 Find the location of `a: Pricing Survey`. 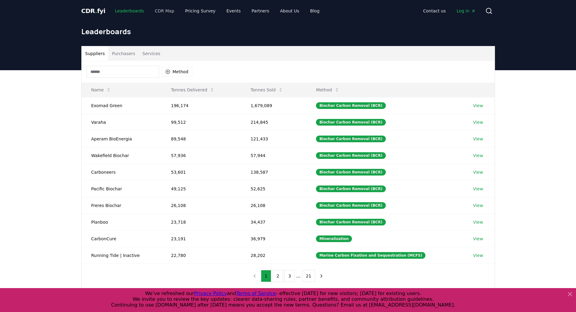

a: Pricing Survey is located at coordinates (200, 11).